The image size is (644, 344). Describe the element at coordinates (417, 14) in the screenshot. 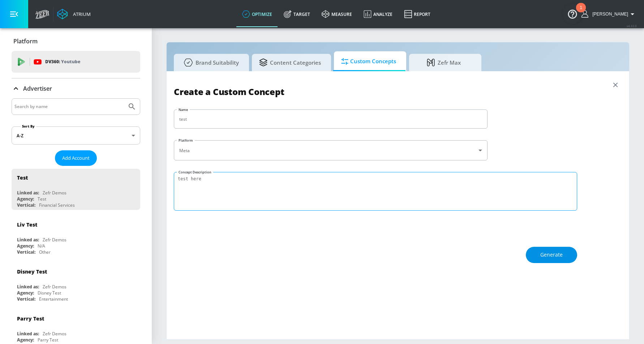

I see `a: Report` at that location.